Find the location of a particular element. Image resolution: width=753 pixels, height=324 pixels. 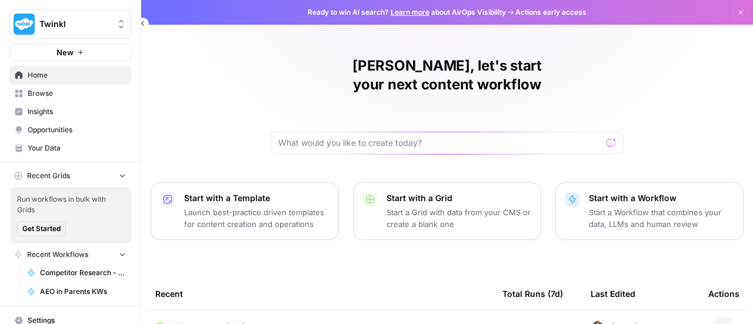

button: Get Started is located at coordinates (41, 229).